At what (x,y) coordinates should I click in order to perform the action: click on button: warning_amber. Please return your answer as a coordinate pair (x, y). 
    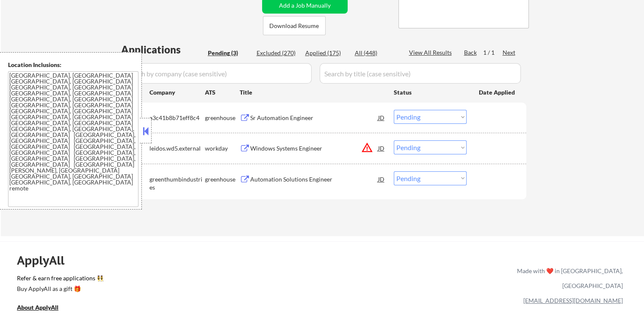
    Looking at the image, I should click on (367, 148).